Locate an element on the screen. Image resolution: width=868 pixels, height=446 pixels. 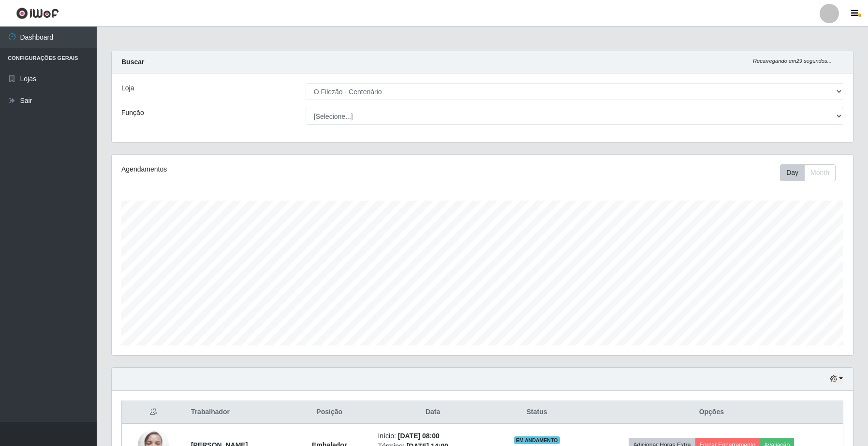
li: Início: is located at coordinates (433, 436).